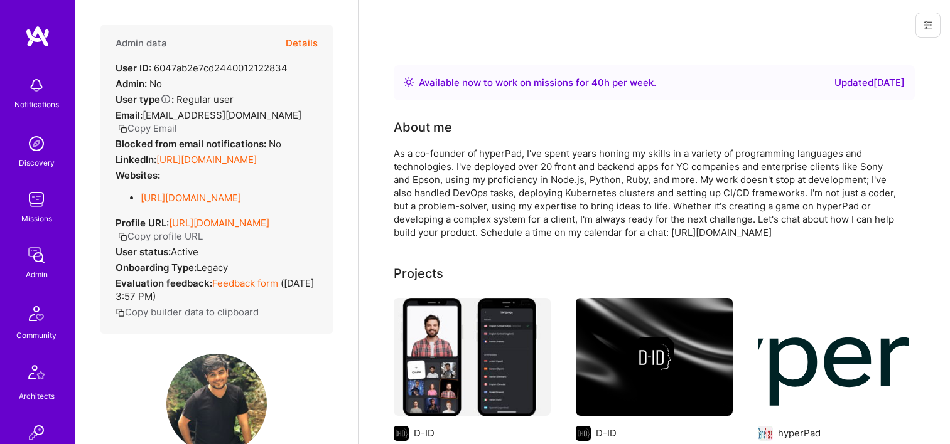  What do you see at coordinates (136, 159) in the screenshot?
I see `strong: LinkedIn:` at bounding box center [136, 159].